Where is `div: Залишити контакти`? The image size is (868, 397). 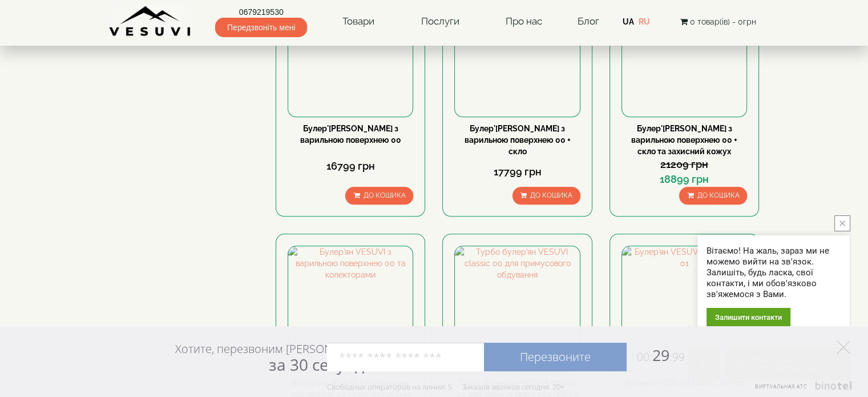 div: Залишити контакти is located at coordinates (748, 317).